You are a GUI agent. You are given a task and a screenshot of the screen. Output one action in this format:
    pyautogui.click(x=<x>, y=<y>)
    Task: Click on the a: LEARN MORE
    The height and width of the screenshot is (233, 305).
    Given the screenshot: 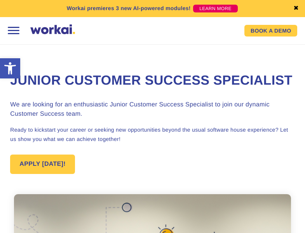 What is the action you would take?
    pyautogui.click(x=216, y=9)
    